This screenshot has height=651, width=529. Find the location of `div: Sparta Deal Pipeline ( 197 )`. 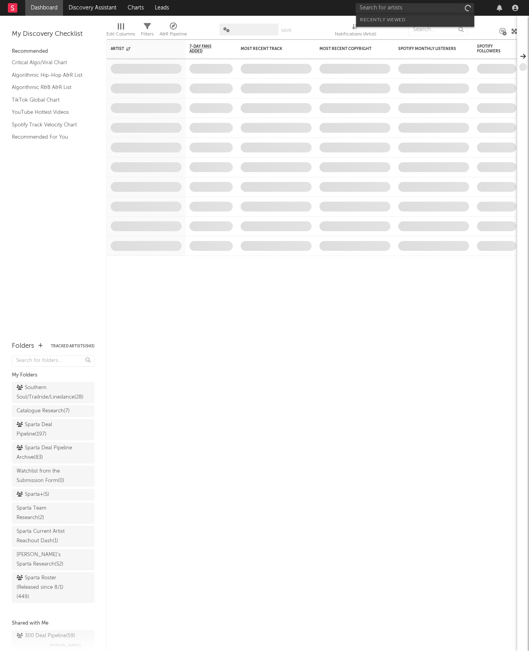

div: Sparta Deal Pipeline ( 197 ) is located at coordinates (44, 430).